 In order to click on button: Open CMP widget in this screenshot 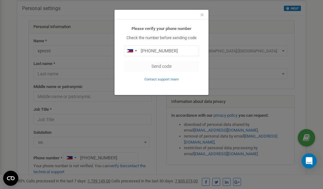, I will do `click(11, 178)`.